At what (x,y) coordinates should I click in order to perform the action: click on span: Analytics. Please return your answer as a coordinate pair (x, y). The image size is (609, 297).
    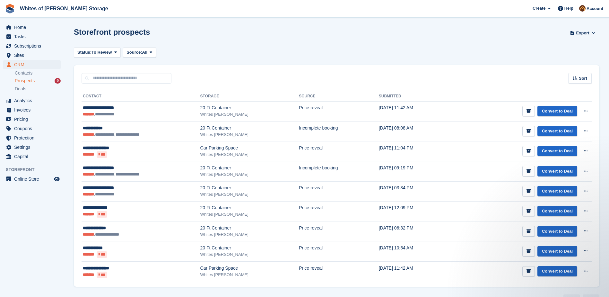
    Looking at the image, I should click on (33, 101).